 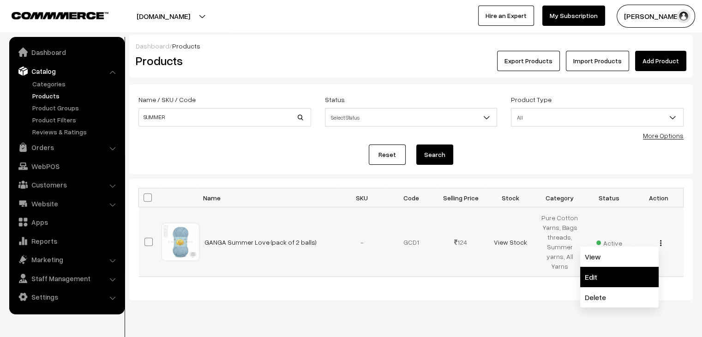 I want to click on a: My Subscription, so click(x=573, y=16).